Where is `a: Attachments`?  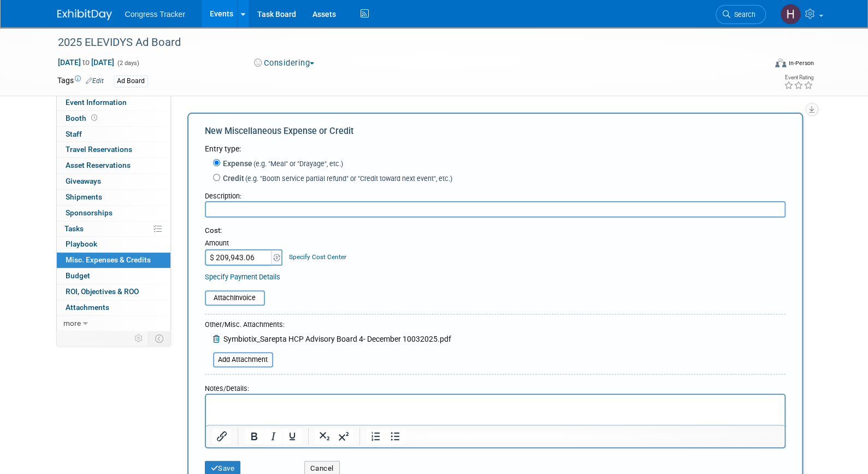 a: Attachments is located at coordinates (113, 308).